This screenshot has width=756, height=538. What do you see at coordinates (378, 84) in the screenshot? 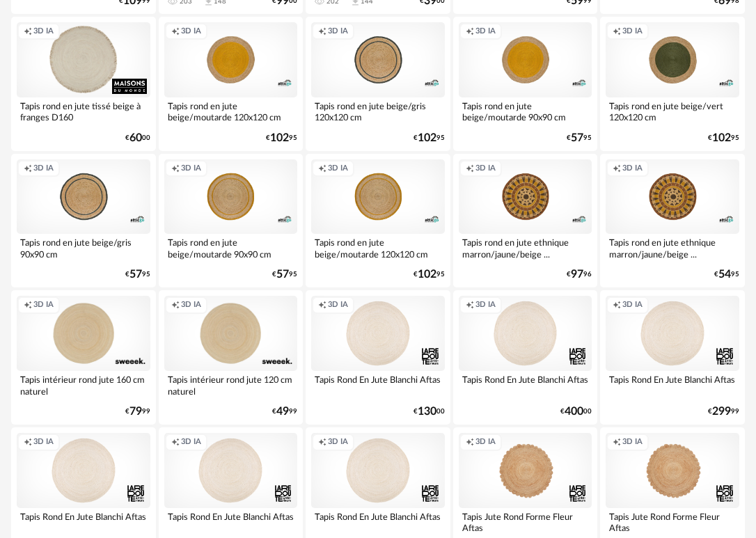
I see `a: Creation icon 3D IA Tapis rond en jute beige/gris 120x120 cm €10295` at bounding box center [378, 84].